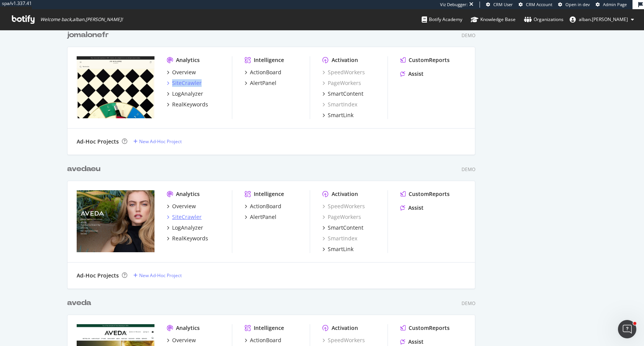 The width and height of the screenshot is (644, 346). What do you see at coordinates (115, 221) in the screenshot?
I see `img: avedaeu` at bounding box center [115, 221].